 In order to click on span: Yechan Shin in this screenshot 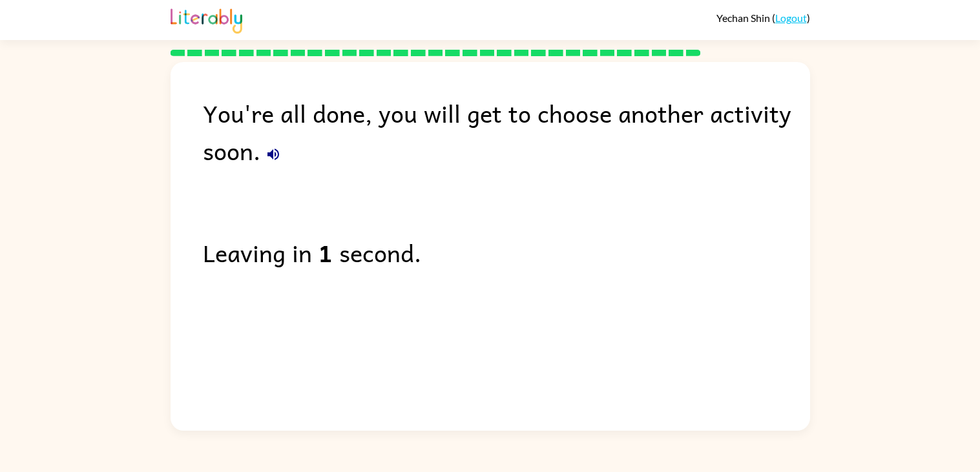, I will do `click(744, 17)`.